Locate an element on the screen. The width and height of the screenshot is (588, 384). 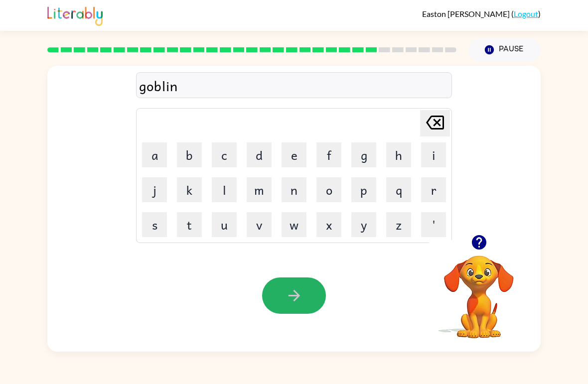
button: z is located at coordinates (399, 225).